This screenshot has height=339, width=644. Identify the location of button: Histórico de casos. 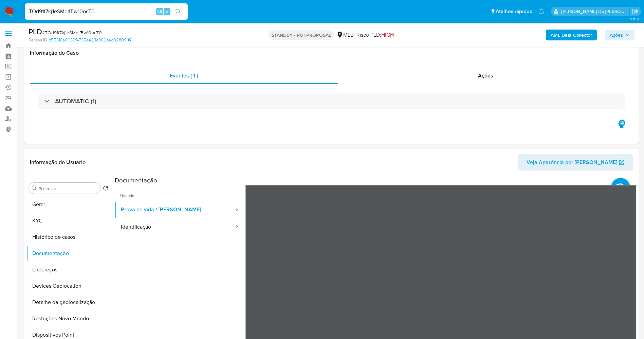
(68, 237).